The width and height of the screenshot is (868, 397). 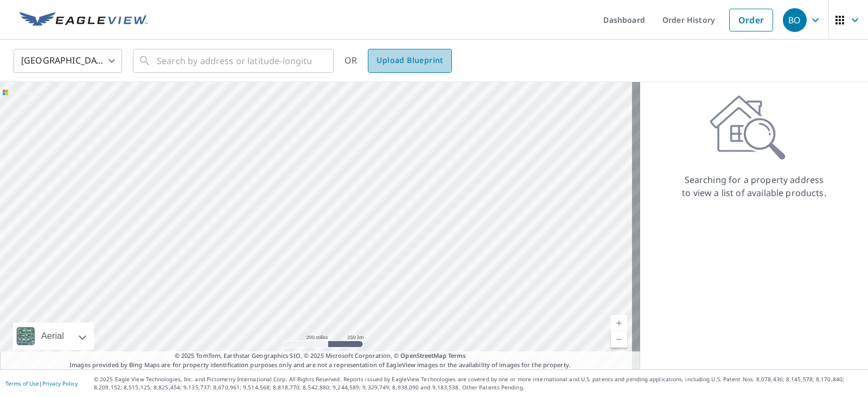 What do you see at coordinates (410, 60) in the screenshot?
I see `span: Upload Blueprint` at bounding box center [410, 60].